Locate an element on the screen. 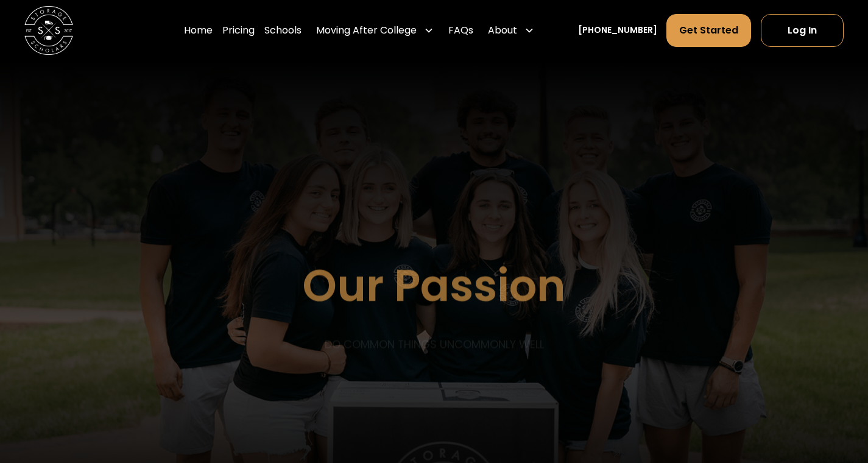 This screenshot has height=463, width=868. a: FAQs is located at coordinates (461, 31).